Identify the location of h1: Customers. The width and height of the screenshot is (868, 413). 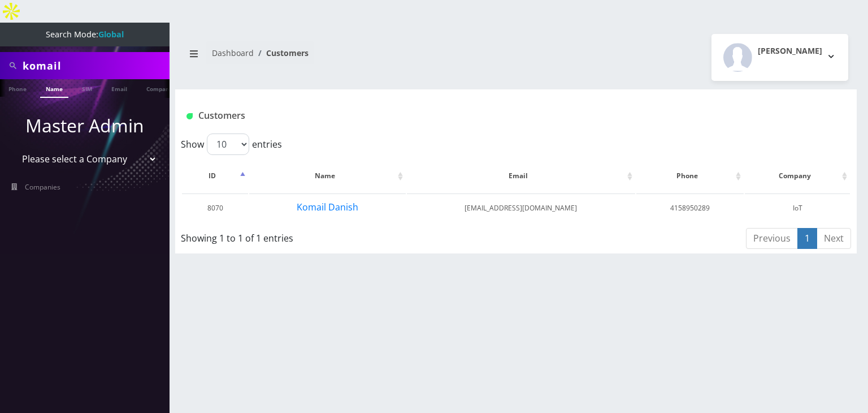
(459, 115).